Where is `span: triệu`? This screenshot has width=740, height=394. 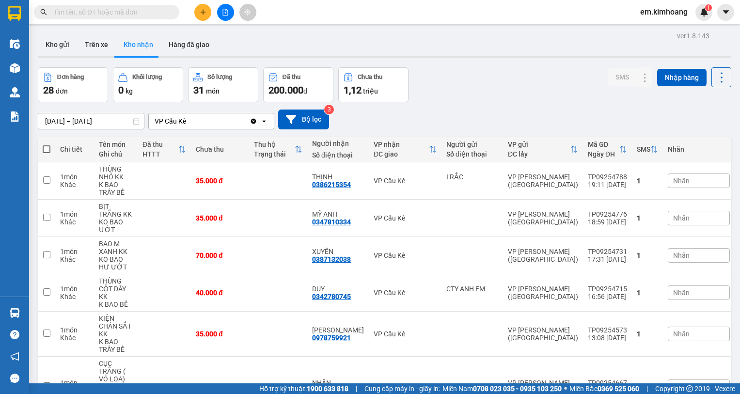
span: triệu is located at coordinates (370, 91).